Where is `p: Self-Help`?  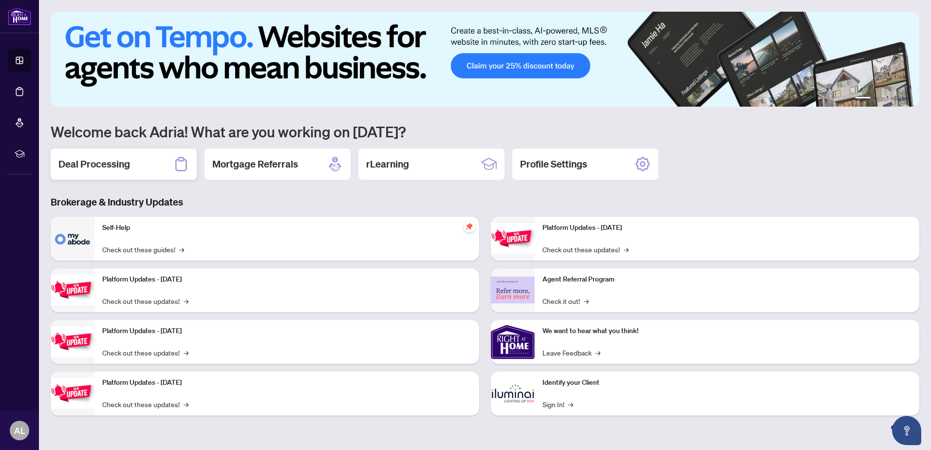
p: Self-Help is located at coordinates (287, 228).